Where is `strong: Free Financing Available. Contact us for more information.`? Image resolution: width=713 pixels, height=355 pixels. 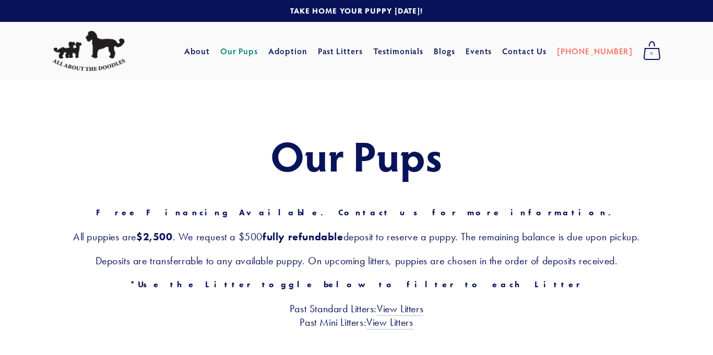
strong: Free Financing Available. Contact us for more information. is located at coordinates (356, 212).